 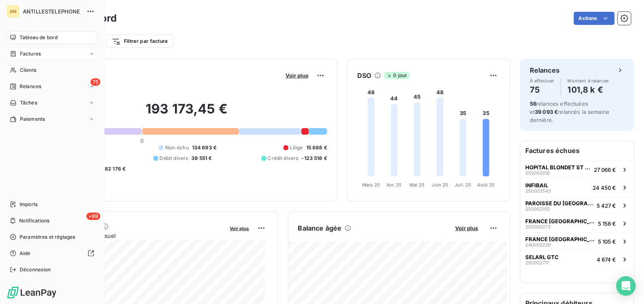 What do you see at coordinates (607, 224) in the screenshot?
I see `span: 5 158 €` at bounding box center [607, 224].